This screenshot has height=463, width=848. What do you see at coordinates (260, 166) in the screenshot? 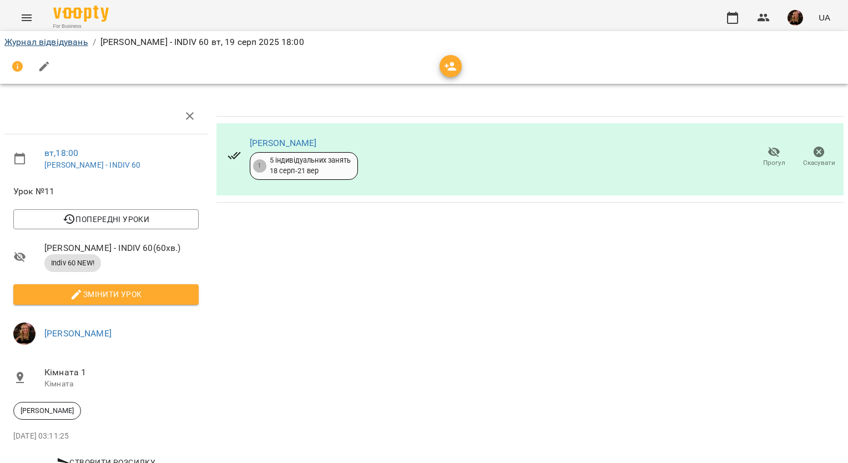
I see `div: 1` at bounding box center [260, 166].